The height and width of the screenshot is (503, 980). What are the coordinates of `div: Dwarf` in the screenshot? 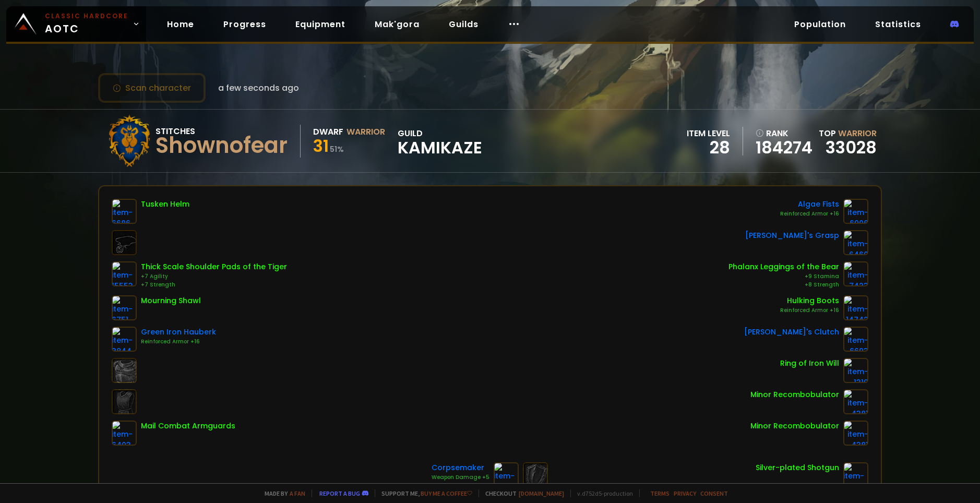 It's located at (328, 132).